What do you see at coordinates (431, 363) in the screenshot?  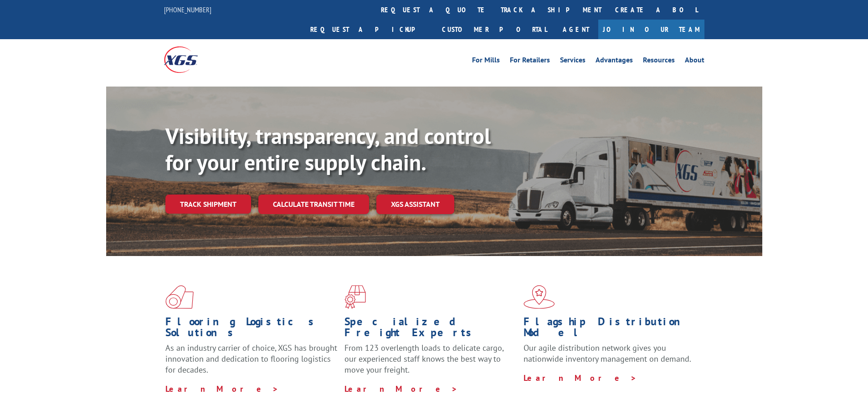 I see `p: From 123 overlength loads to delicate cargo, our experienced staff knows the best way to move you...` at bounding box center [431, 363].